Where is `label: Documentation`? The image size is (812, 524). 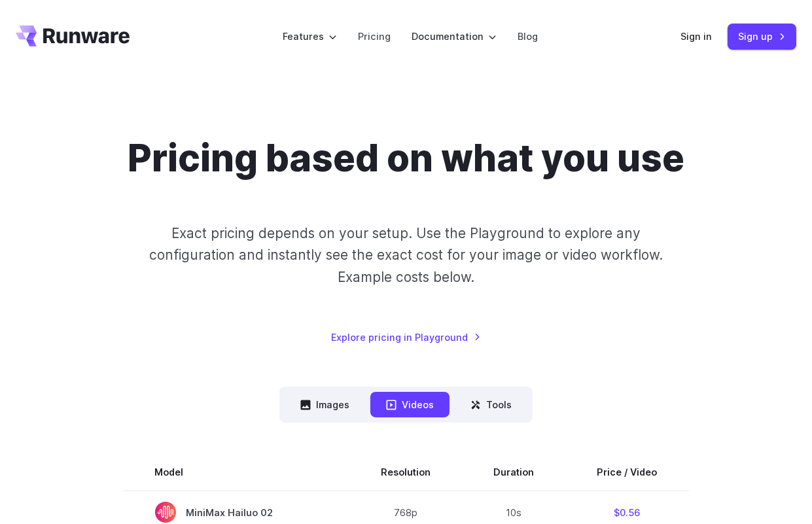
label: Documentation is located at coordinates (454, 36).